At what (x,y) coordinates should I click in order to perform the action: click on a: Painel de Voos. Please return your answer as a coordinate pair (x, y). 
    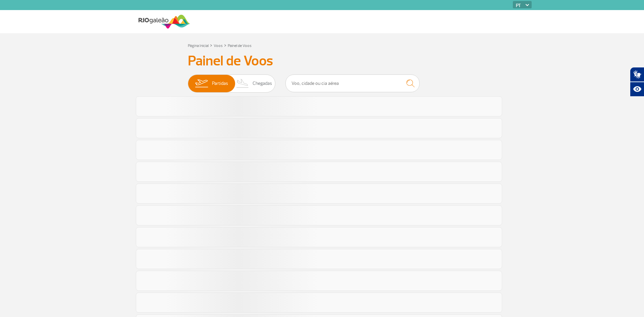
    Looking at the image, I should click on (240, 46).